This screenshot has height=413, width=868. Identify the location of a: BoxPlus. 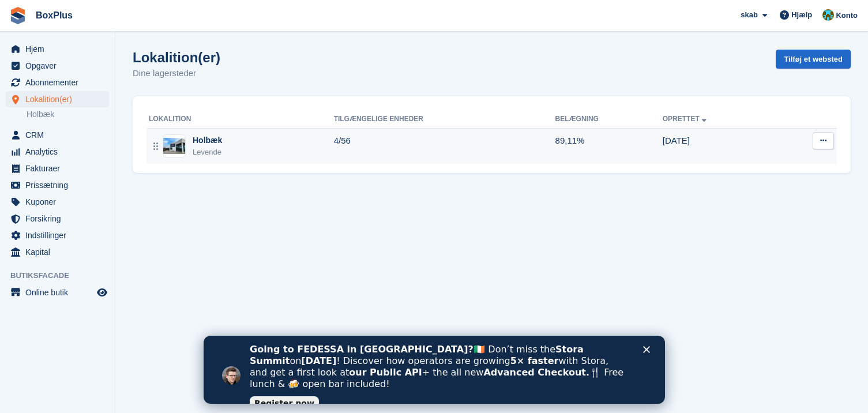
(54, 15).